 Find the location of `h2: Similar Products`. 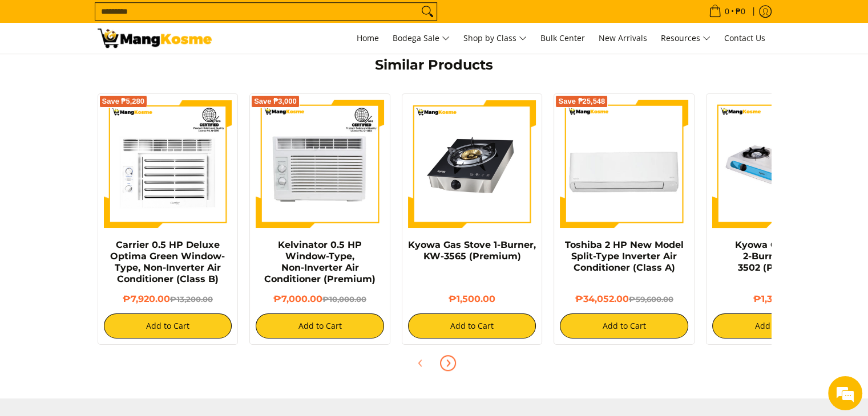

h2: Similar Products is located at coordinates (434, 65).